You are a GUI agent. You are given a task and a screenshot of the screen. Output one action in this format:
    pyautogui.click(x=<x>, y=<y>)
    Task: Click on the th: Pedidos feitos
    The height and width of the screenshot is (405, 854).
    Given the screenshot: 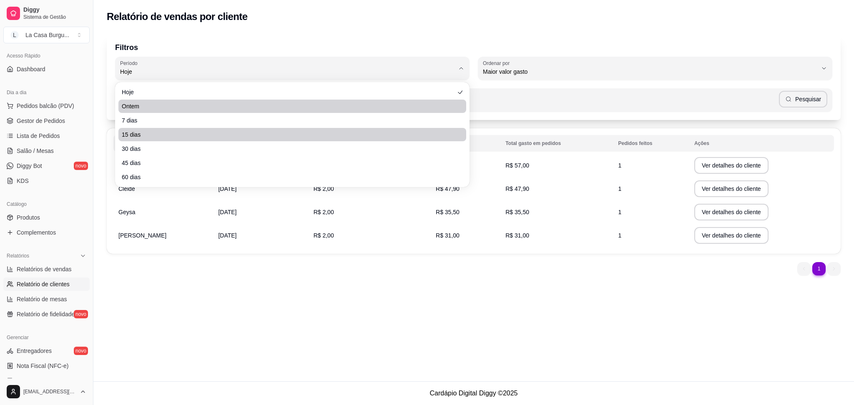 What is the action you would take?
    pyautogui.click(x=651, y=143)
    